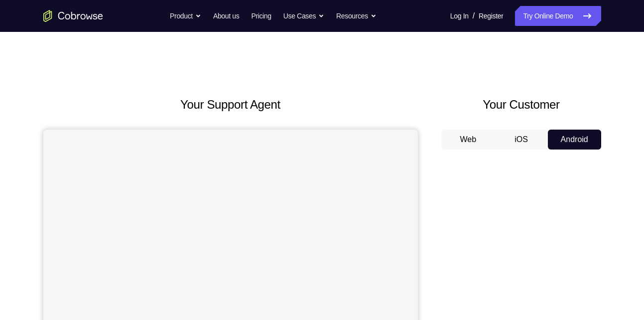 This screenshot has width=644, height=320. What do you see at coordinates (231, 105) in the screenshot?
I see `h2: Your Support Agent` at bounding box center [231, 105].